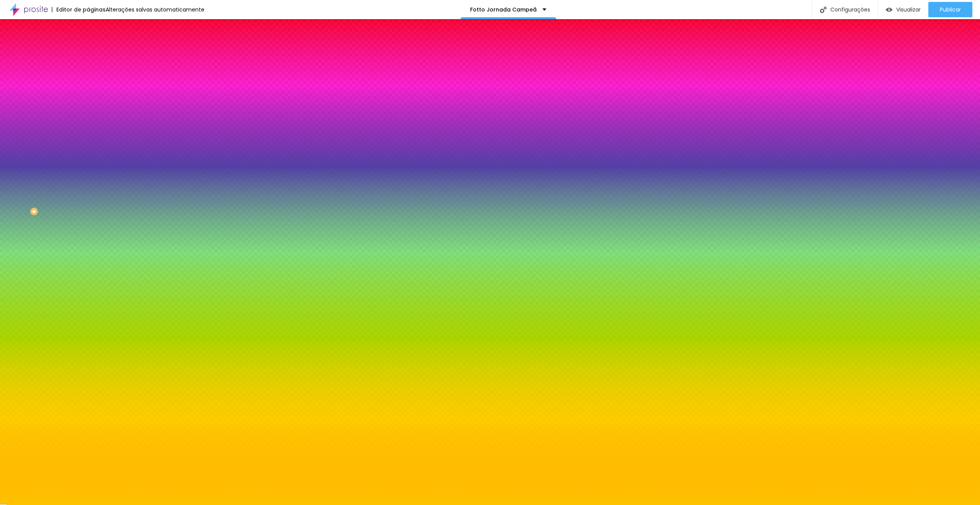 This screenshot has height=505, width=980. Describe the element at coordinates (822, 9) in the screenshot. I see `img: Icone` at that location.